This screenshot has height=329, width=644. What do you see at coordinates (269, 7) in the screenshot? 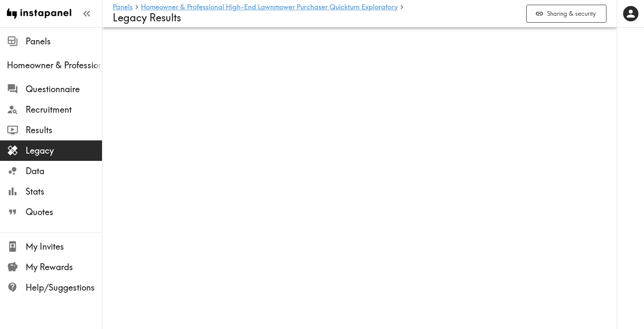
I see `a: Homeowner & Professional High-End Lawnmower Purchaser Quickturn Exploratory` at bounding box center [269, 7].